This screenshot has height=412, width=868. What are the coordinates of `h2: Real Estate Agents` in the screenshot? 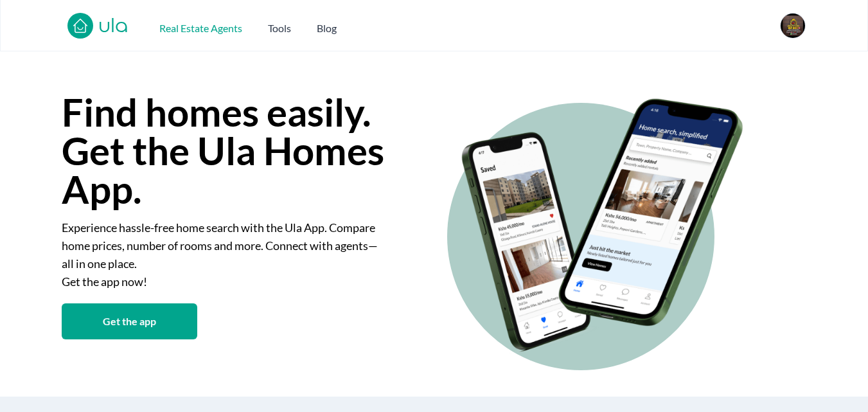 It's located at (201, 29).